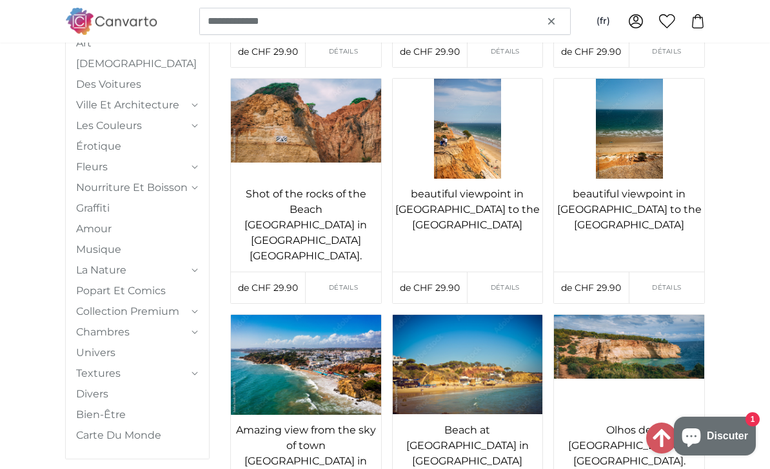 The height and width of the screenshot is (469, 770). What do you see at coordinates (137, 146) in the screenshot?
I see `a: Érotique` at bounding box center [137, 146].